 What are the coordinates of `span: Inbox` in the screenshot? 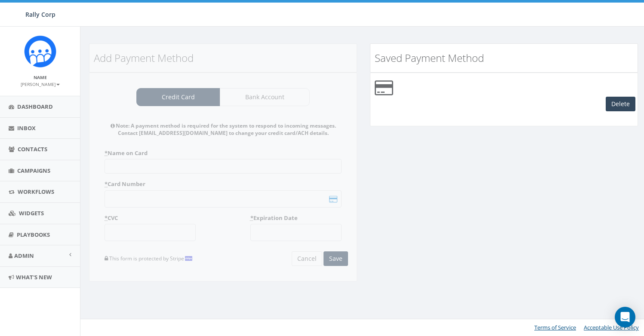 It's located at (26, 128).